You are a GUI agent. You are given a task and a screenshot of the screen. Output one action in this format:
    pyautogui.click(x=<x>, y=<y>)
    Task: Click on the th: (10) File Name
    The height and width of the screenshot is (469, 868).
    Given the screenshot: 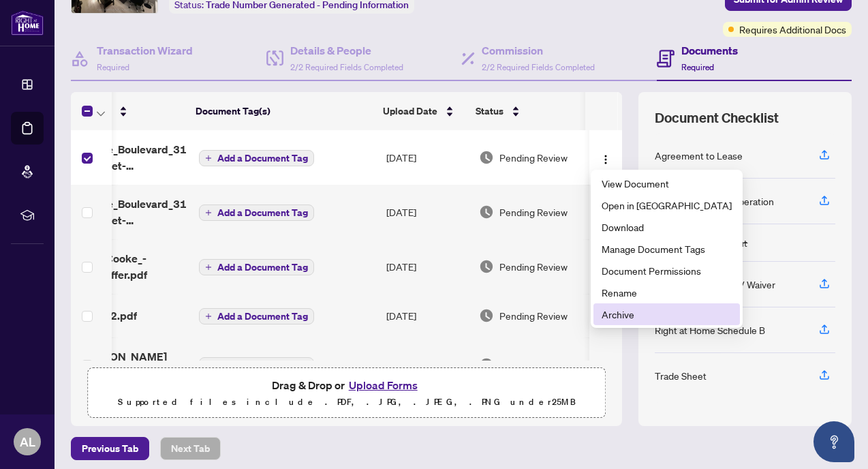 What is the action you would take?
    pyautogui.click(x=115, y=111)
    